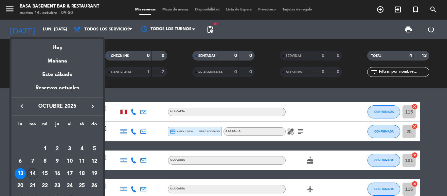 Image resolution: width=447 pixels, height=196 pixels. Describe the element at coordinates (20, 161) in the screenshot. I see `td: 6 de octubre de 2025` at that location.